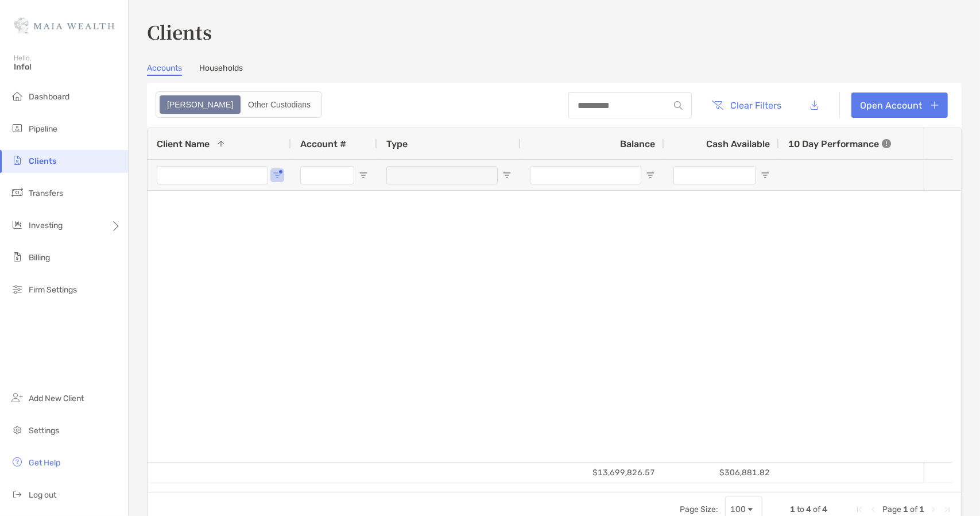 The width and height of the screenshot is (980, 516). What do you see at coordinates (165, 69) in the screenshot?
I see `a: Accounts` at bounding box center [165, 69].